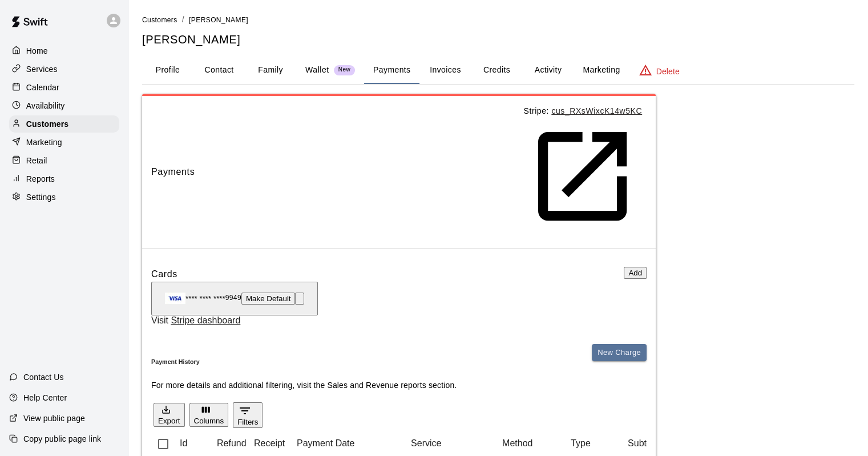  I want to click on button: Add, so click(635, 272).